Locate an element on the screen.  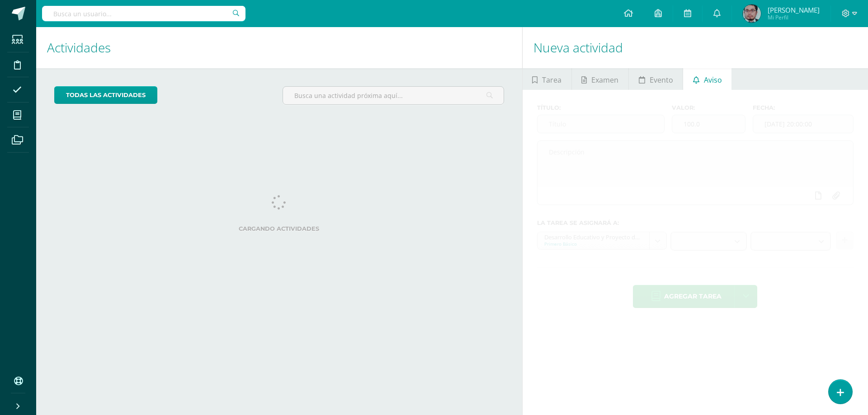
label: Valor: is located at coordinates (708, 108).